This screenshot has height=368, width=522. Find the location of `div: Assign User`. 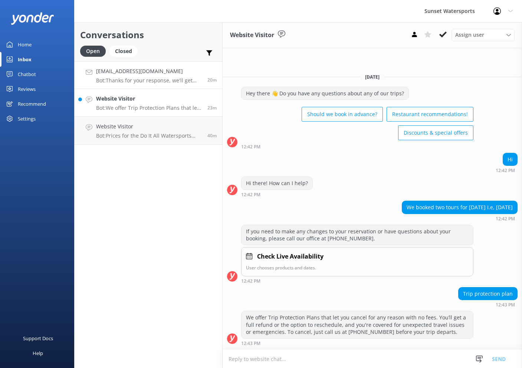

div: Assign User is located at coordinates (483, 35).